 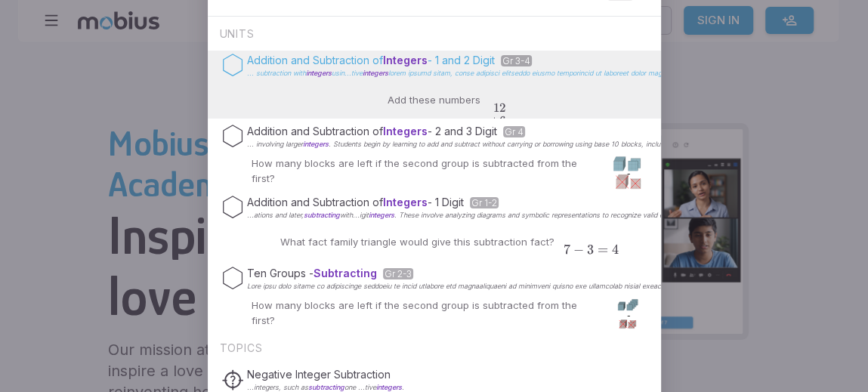 What do you see at coordinates (293, 215) in the screenshot?
I see `span: ...ations and later,` at bounding box center [293, 215].